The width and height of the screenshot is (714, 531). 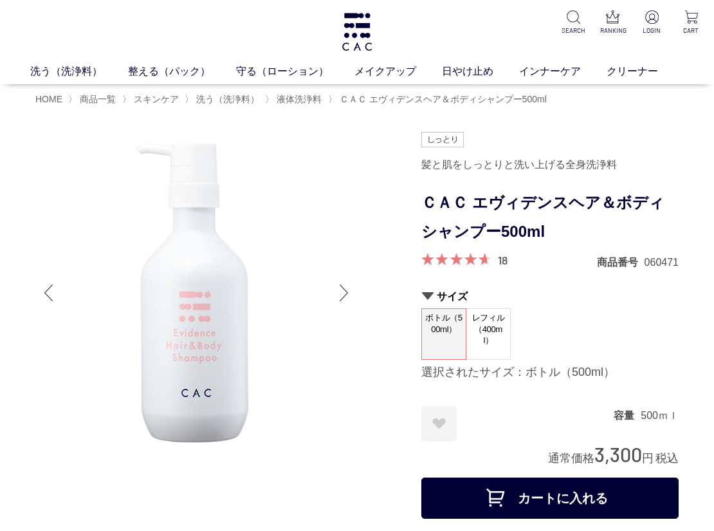 I want to click on div: 髪と肌をしっとりと洗い上げる全身洗浄料, so click(x=550, y=165).